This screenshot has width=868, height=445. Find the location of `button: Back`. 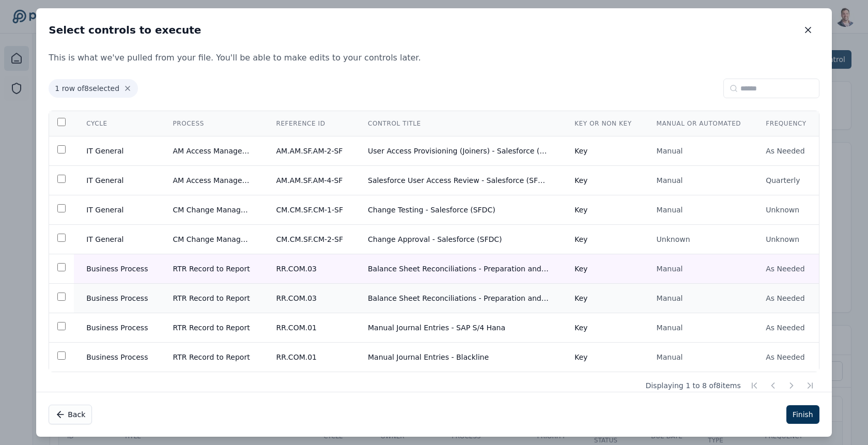

button: Back is located at coordinates (71, 414).